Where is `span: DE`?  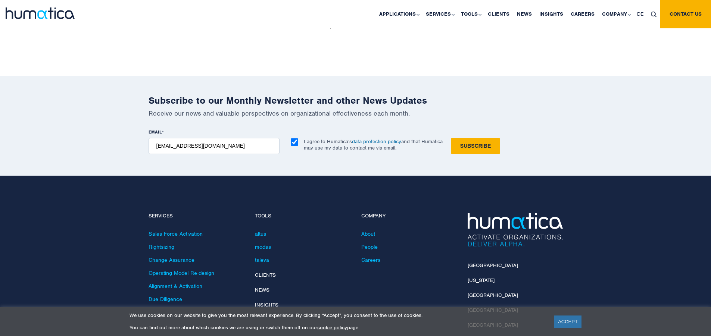
span: DE is located at coordinates (640, 14).